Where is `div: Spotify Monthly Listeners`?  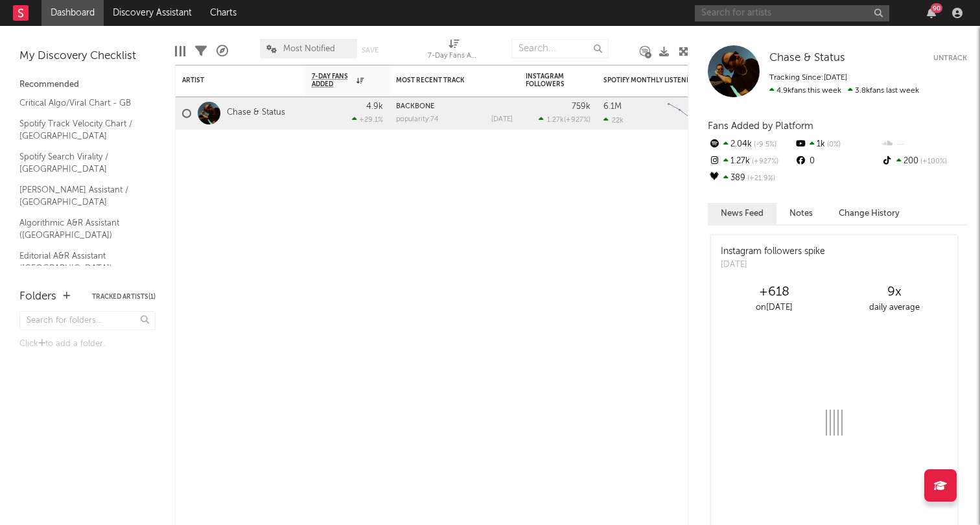
div: Spotify Monthly Listeners is located at coordinates (652, 81).